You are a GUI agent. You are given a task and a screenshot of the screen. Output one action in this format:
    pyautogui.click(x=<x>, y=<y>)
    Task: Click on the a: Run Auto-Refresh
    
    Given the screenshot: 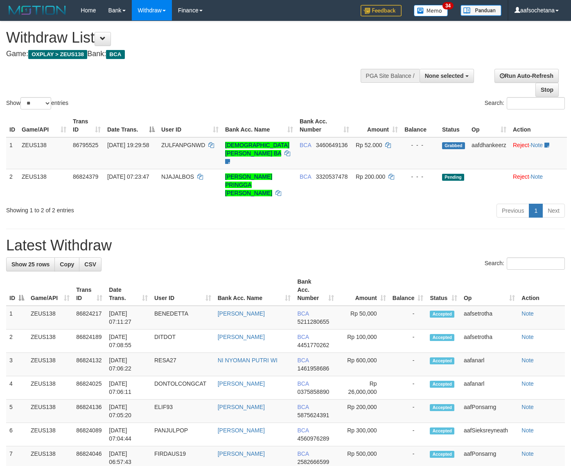 What is the action you would take?
    pyautogui.click(x=527, y=76)
    